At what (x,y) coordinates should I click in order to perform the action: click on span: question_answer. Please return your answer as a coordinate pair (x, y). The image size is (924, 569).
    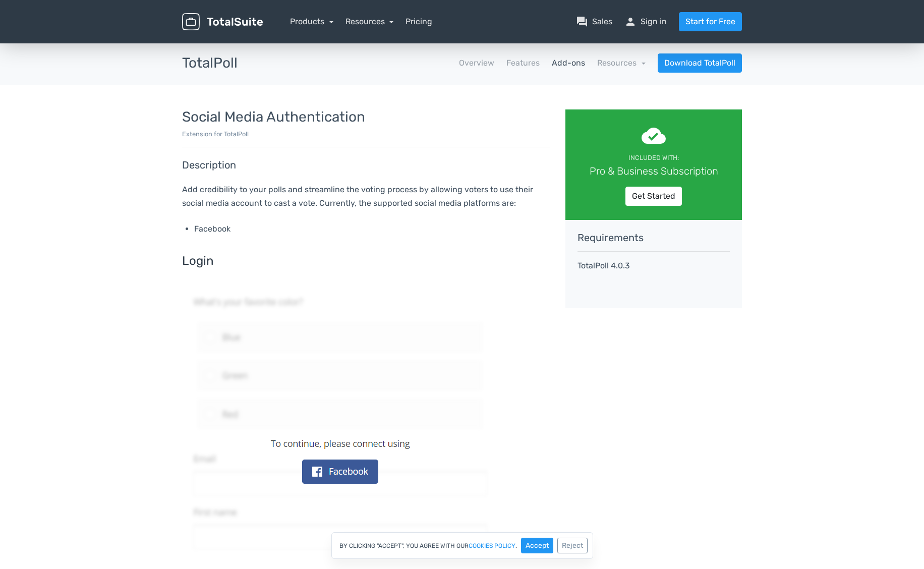
    Looking at the image, I should click on (582, 22).